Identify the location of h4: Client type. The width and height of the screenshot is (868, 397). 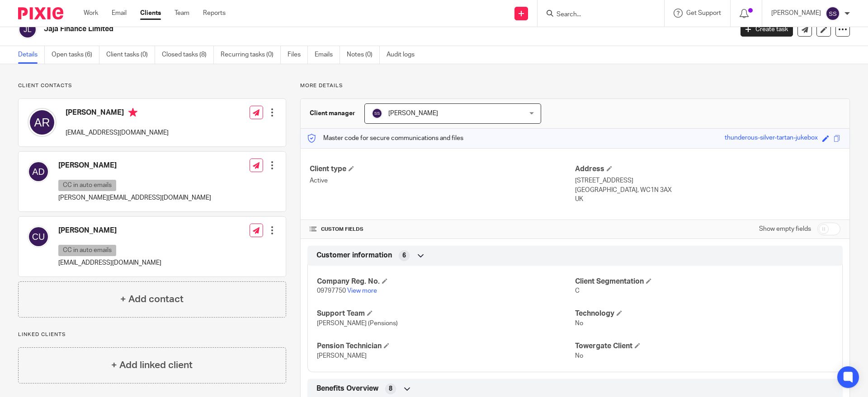
(442, 169).